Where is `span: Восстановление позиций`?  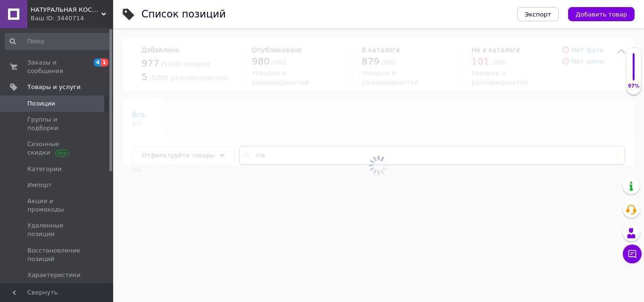 span: Восстановление позиций is located at coordinates (57, 255).